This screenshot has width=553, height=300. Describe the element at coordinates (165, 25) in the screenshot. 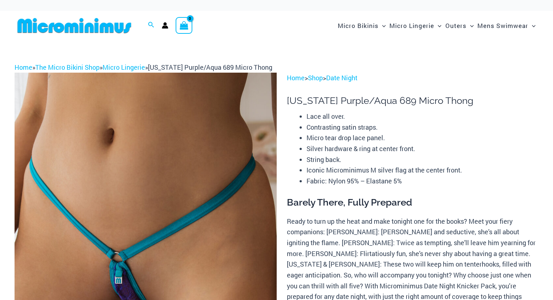

I see `a: Account icon link` at that location.